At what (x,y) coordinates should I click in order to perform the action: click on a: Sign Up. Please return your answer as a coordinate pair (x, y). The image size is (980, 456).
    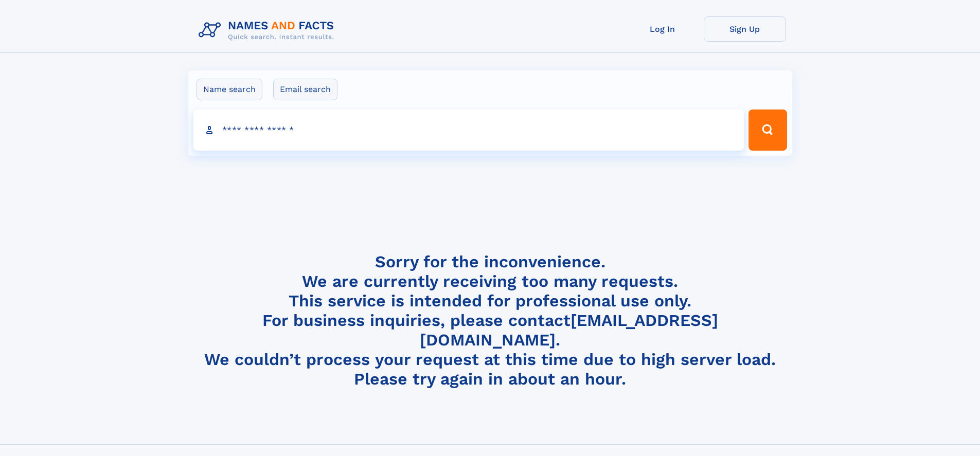
    Looking at the image, I should click on (745, 29).